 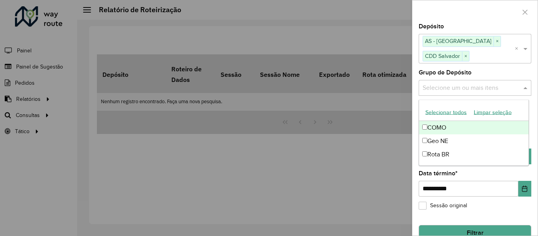 What do you see at coordinates (439, 154) in the screenshot?
I see `font: Rota BR` at bounding box center [439, 154].